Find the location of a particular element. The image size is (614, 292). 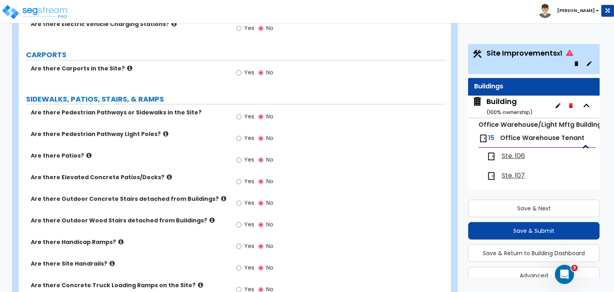

button: Save & Return to Building Dashboard is located at coordinates (534, 253).